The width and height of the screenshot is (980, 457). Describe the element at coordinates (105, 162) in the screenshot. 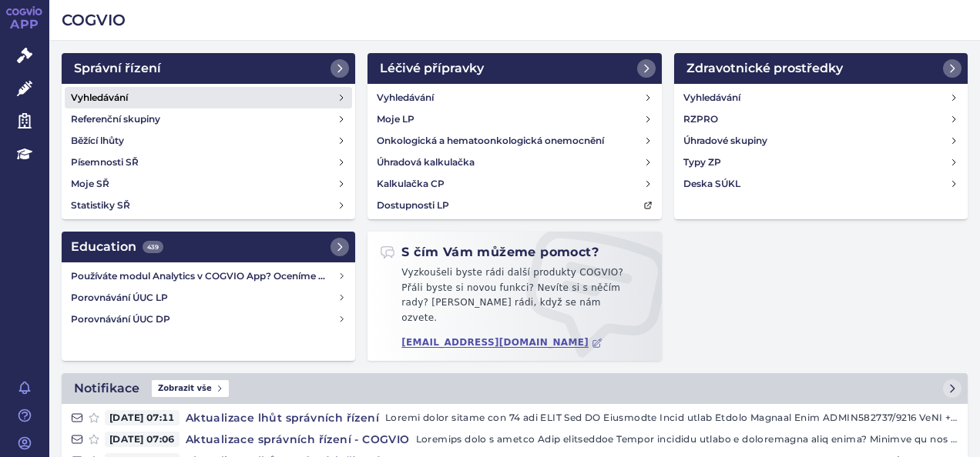

I see `h4: Písemnosti SŘ` at that location.